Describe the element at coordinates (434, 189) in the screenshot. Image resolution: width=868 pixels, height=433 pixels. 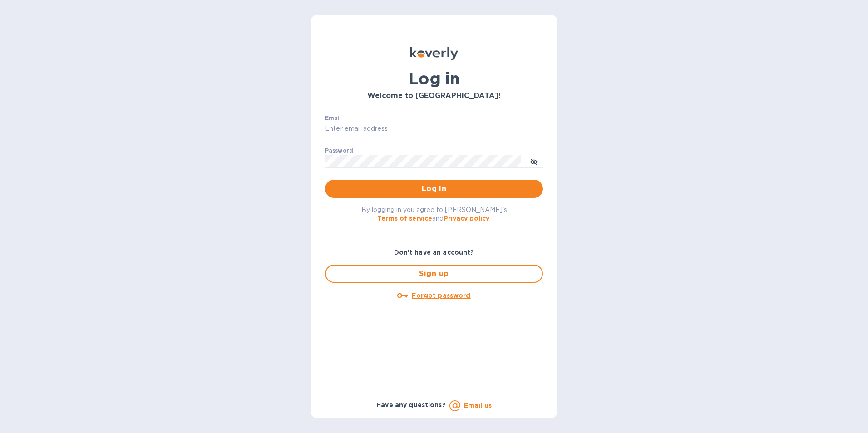
I see `span: Log in` at that location.